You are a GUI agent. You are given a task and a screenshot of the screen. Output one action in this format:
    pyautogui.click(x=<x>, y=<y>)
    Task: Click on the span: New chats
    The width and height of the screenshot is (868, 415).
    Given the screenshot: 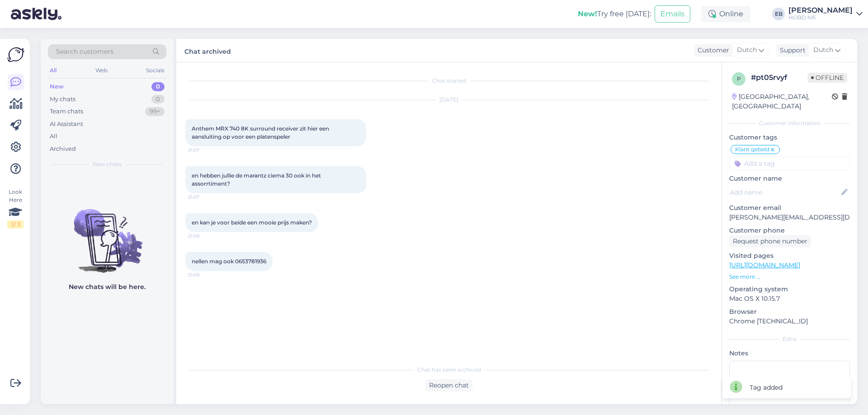 What is the action you would take?
    pyautogui.click(x=107, y=164)
    